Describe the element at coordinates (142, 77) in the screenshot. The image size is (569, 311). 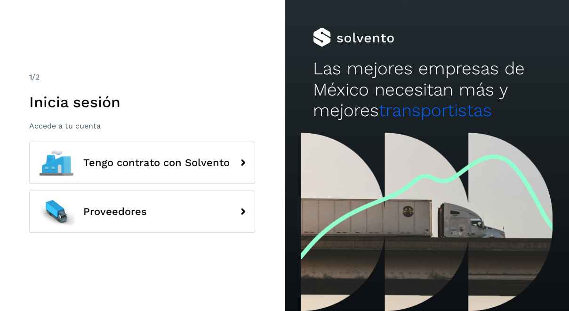
I see `div: /2` at that location.